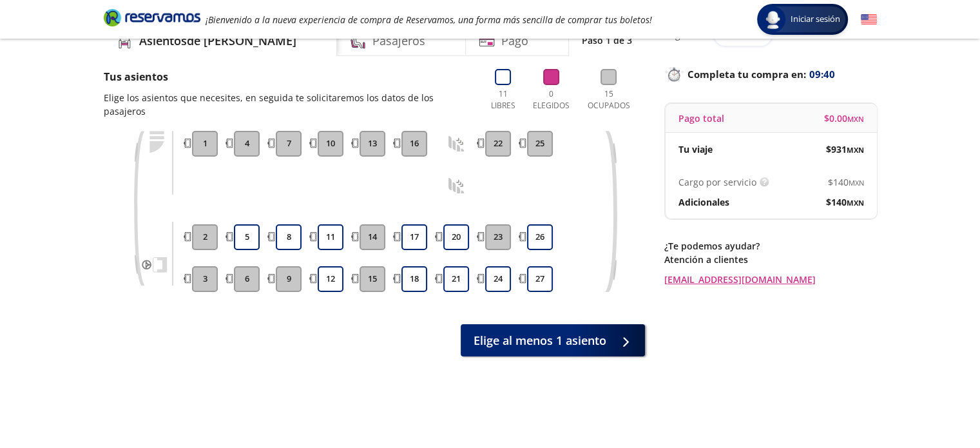 This screenshot has width=980, height=448. Describe the element at coordinates (553, 341) in the screenshot. I see `button: Elige al menos 1 asiento` at that location.